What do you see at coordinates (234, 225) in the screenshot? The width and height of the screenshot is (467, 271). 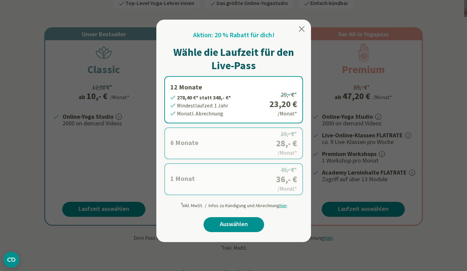 I see `a: Auswählen` at bounding box center [234, 225].